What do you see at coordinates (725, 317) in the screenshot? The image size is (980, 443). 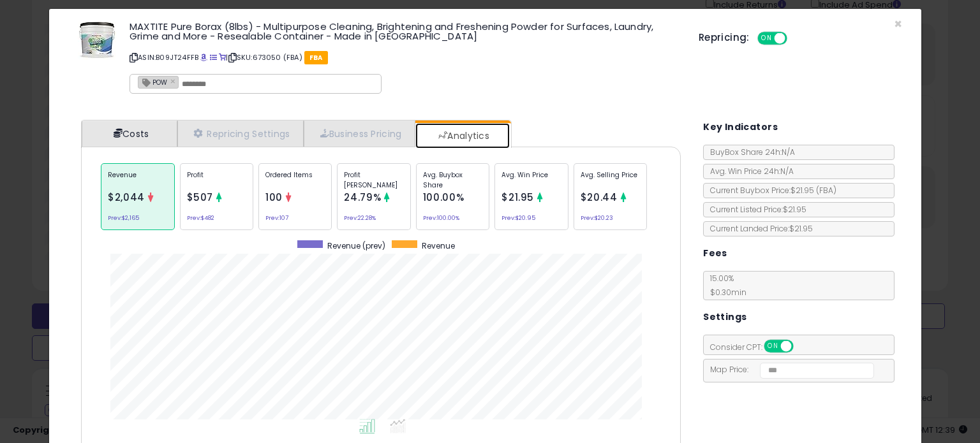 I see `h5: Settings` at bounding box center [725, 317].